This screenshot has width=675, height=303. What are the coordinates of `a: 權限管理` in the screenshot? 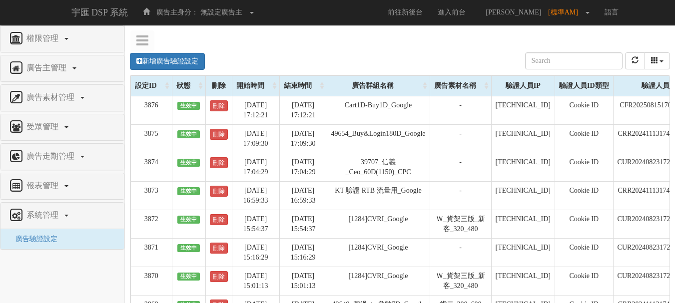 It's located at (62, 39).